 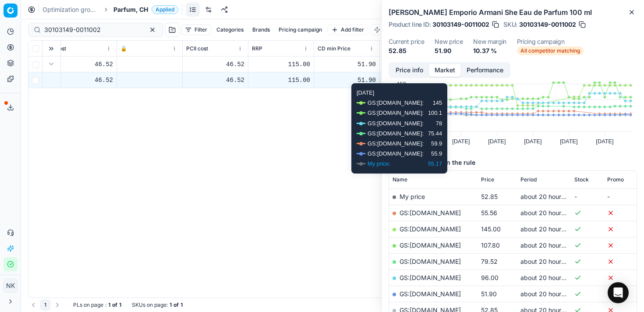 I want to click on span: Product line ID :, so click(x=410, y=25).